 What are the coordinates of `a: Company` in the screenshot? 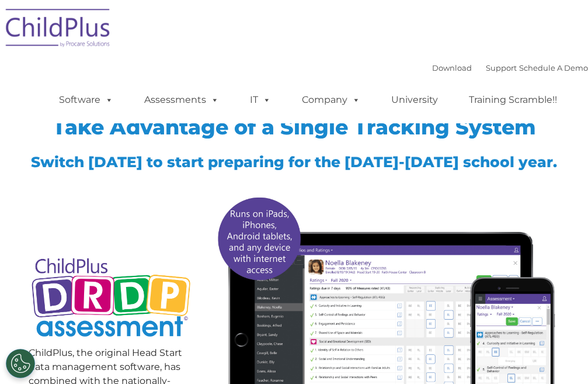 It's located at (331, 100).